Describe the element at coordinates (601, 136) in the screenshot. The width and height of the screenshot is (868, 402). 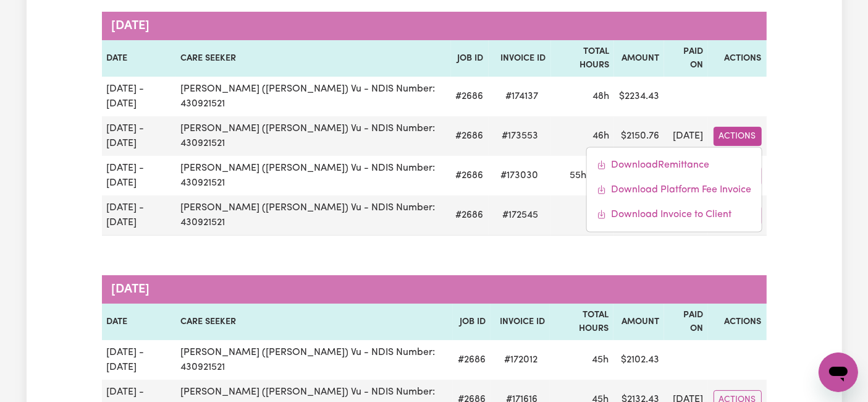
I see `span: 46 hours` at that location.